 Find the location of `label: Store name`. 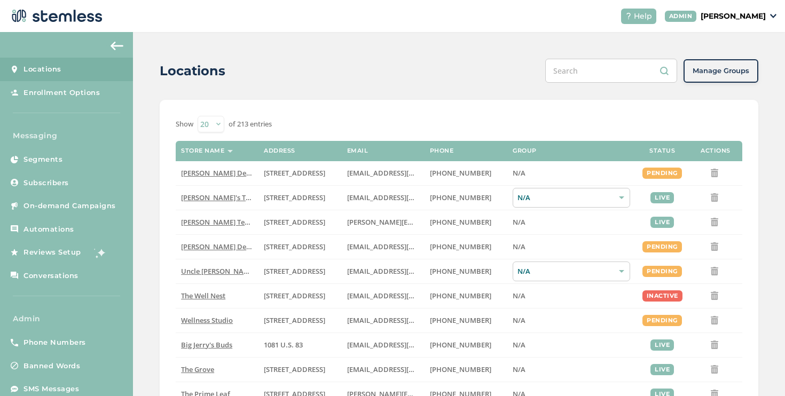

label: Store name is located at coordinates (202, 150).